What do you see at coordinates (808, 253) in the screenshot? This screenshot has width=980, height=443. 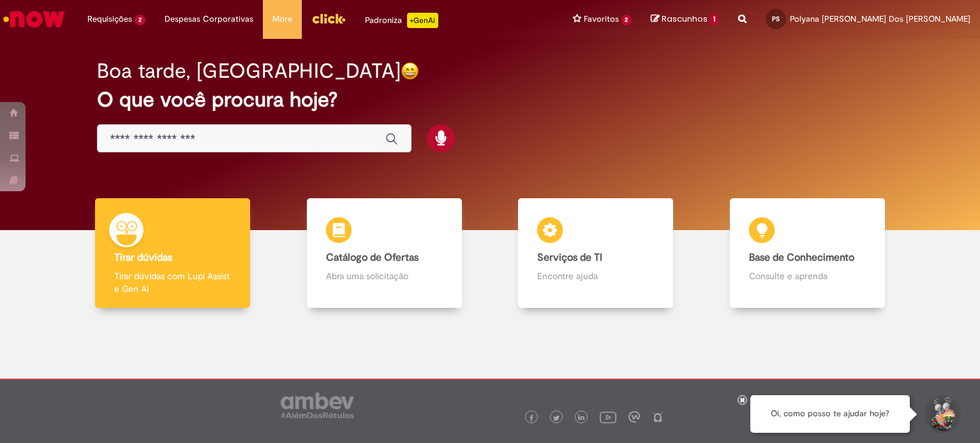 I see `a: Base de Conhecimento Consulte e aprenda` at bounding box center [808, 253].